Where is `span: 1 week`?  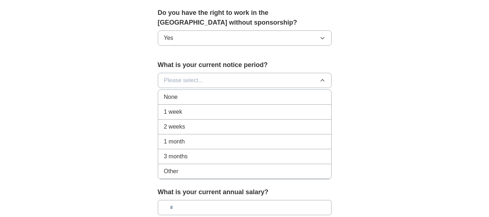 span: 1 week is located at coordinates (173, 112).